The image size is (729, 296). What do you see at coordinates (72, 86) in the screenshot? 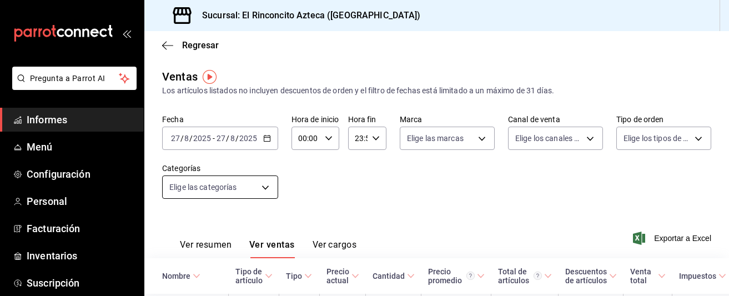
I see `a: Pregunta a Parrot AI` at bounding box center [72, 86].